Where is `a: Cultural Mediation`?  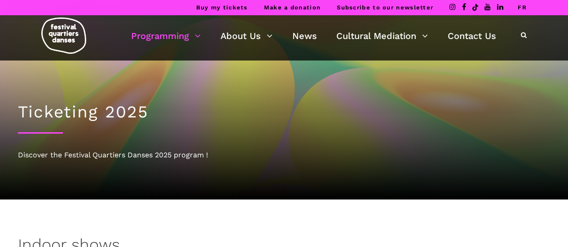
a: Cultural Mediation is located at coordinates (382, 36).